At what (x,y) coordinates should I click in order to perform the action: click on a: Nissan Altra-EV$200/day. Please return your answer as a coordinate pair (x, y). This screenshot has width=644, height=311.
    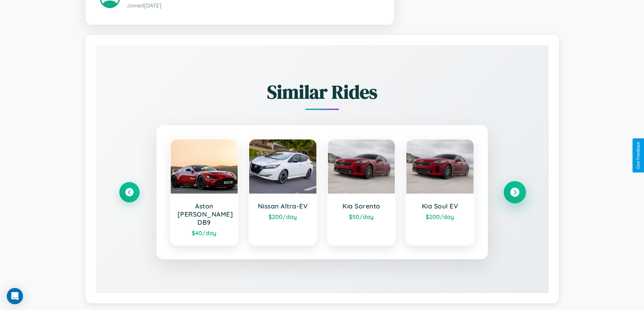
    Looking at the image, I should click on (283, 192).